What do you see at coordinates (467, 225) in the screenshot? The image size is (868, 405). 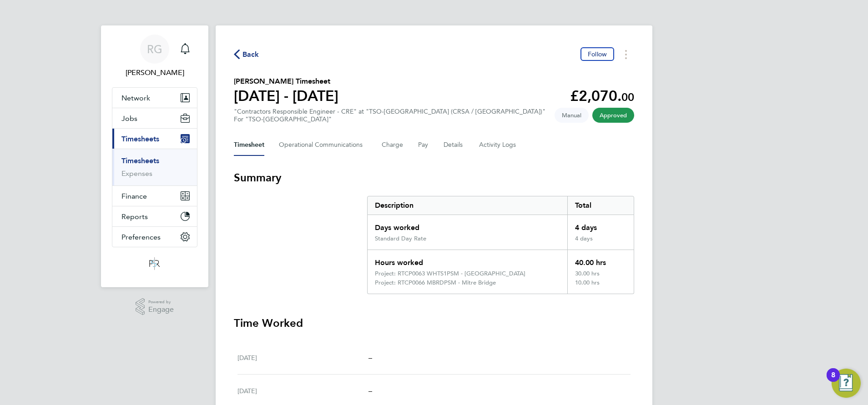 I see `div: Days worked` at bounding box center [467, 225].